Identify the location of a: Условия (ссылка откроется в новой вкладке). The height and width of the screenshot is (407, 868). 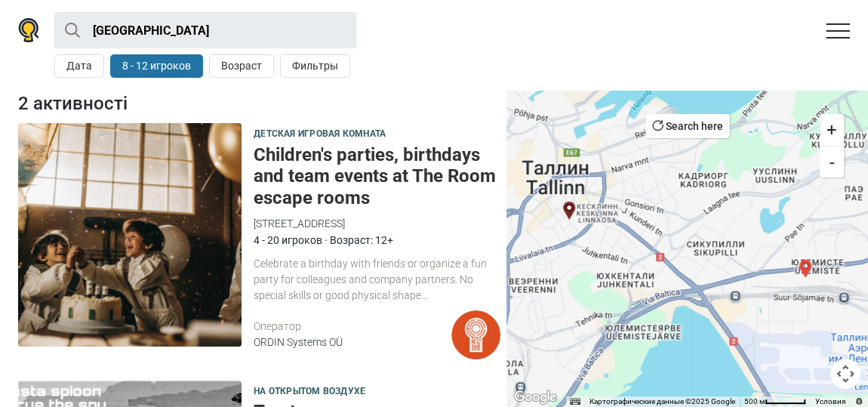
(830, 401).